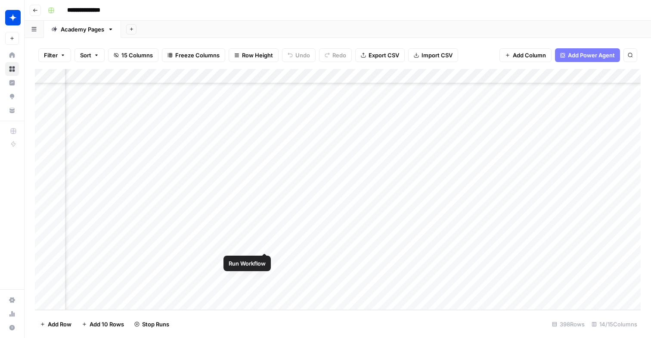  What do you see at coordinates (193, 55) in the screenshot?
I see `button: Freeze Columns` at bounding box center [193, 55].